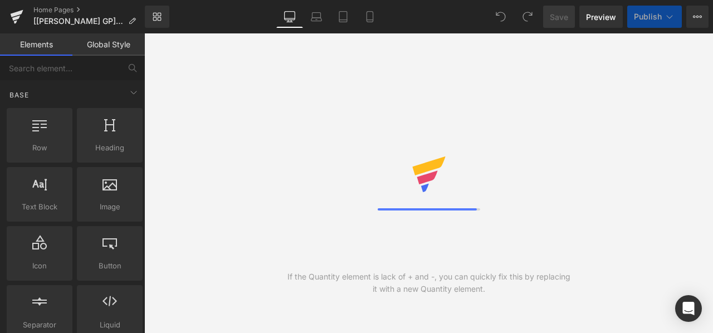 The height and width of the screenshot is (333, 713). I want to click on a: Desktop, so click(290, 17).